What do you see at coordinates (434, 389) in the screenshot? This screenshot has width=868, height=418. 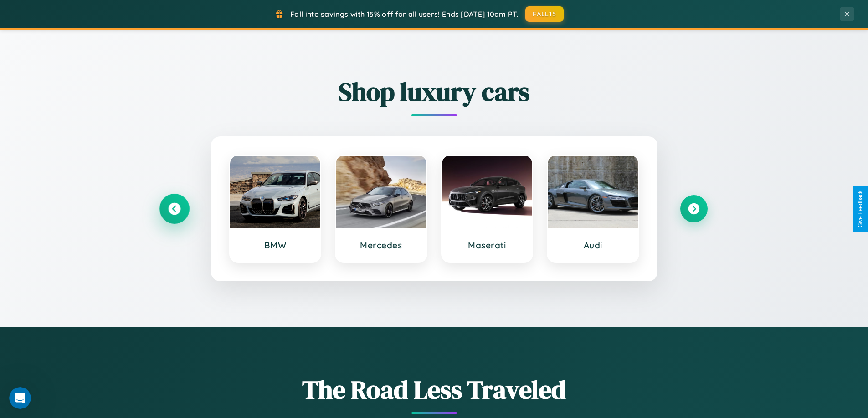 I see `h1: The Road Less Traveled` at bounding box center [434, 389].